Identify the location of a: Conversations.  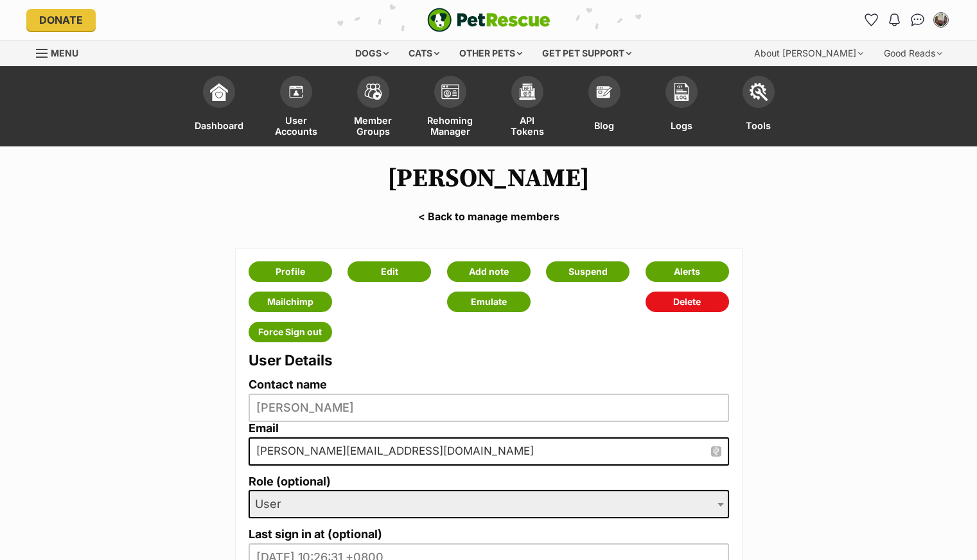
(918, 20).